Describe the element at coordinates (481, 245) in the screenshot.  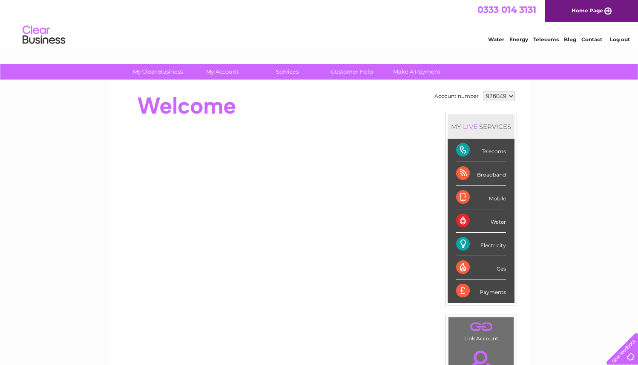
I see `div: Electricity` at that location.